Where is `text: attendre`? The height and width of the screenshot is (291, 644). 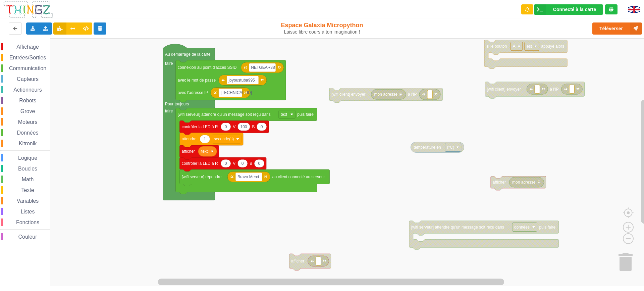 text: attendre is located at coordinates (189, 139).